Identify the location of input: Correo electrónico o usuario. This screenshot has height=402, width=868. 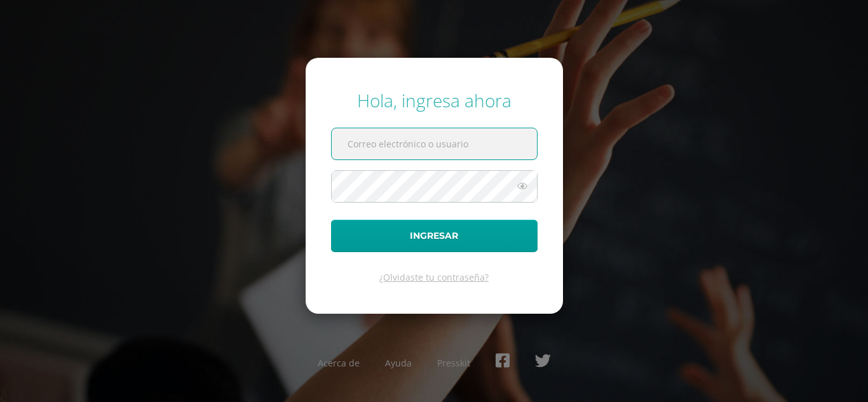
(434, 143).